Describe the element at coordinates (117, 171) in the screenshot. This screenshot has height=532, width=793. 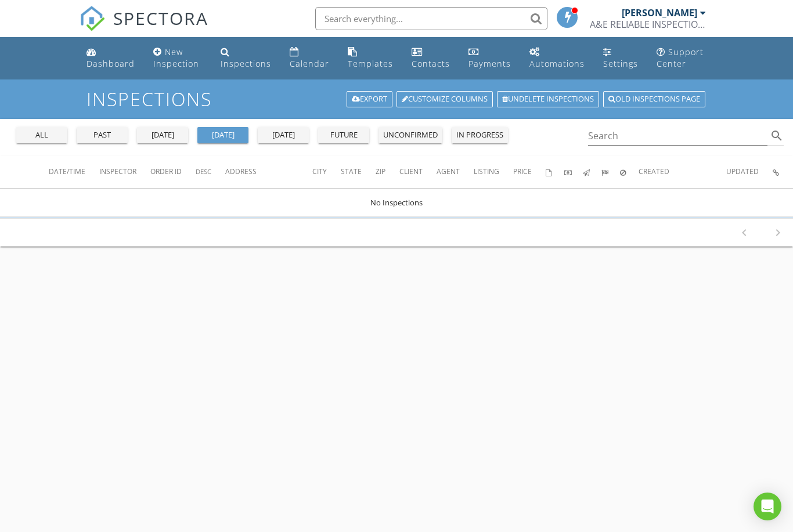
I see `span: Inspector` at that location.